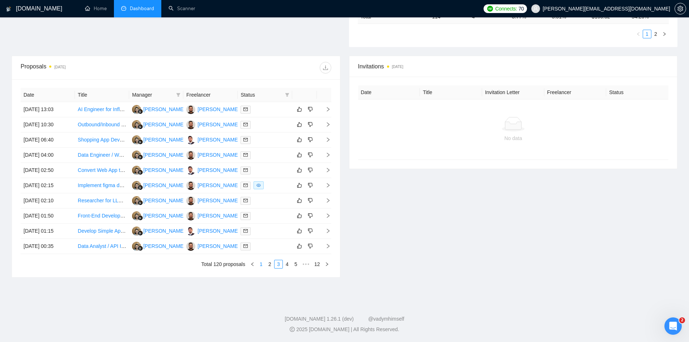 This screenshot has width=689, height=342. Describe the element at coordinates (261, 264) in the screenshot. I see `a: 1` at that location.